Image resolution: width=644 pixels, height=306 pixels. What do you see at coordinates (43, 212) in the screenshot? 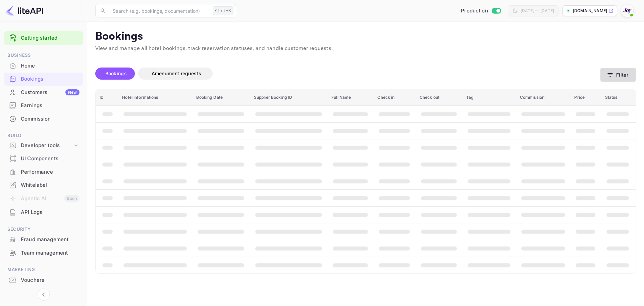
I see `a: API Logs` at bounding box center [43, 212].